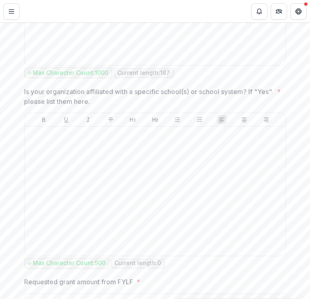 This screenshot has width=310, height=299. I want to click on button: Italicize, so click(88, 120).